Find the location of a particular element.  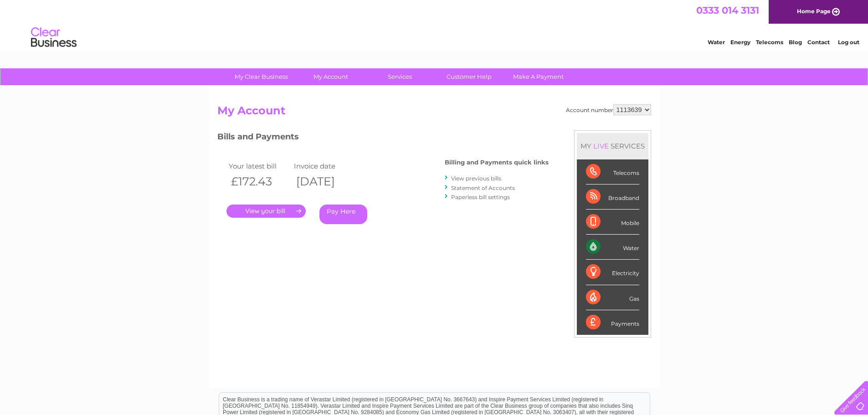

a: Paperless bill settings is located at coordinates (480, 197).